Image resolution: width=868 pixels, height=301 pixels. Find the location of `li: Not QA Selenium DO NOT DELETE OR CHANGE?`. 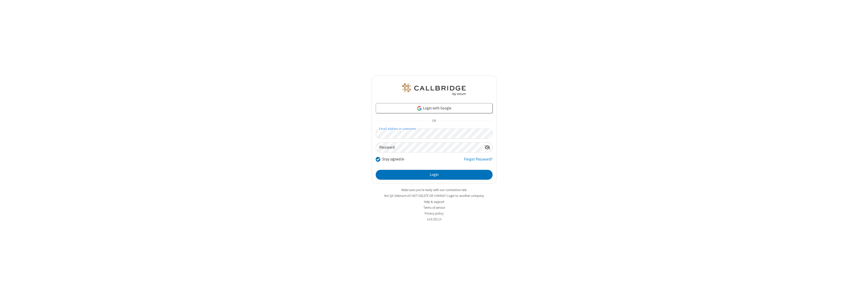

li: Not QA Selenium DO NOT DELETE OR CHANGE? is located at coordinates (434, 196).